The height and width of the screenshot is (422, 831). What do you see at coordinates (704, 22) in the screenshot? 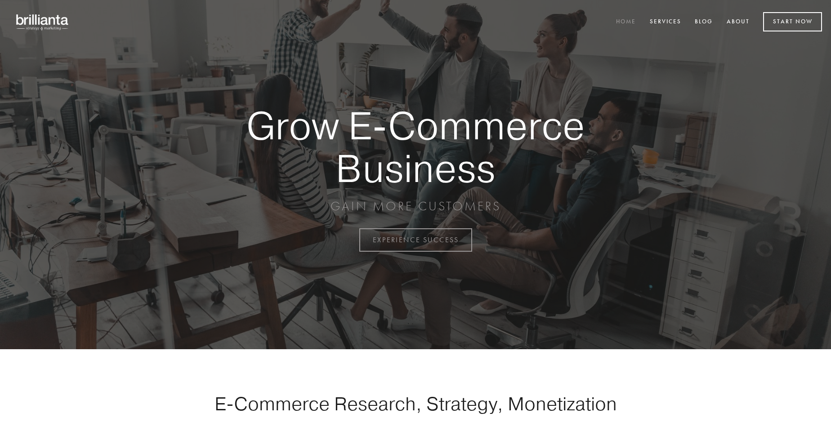
I see `a: Blog` at bounding box center [704, 22].